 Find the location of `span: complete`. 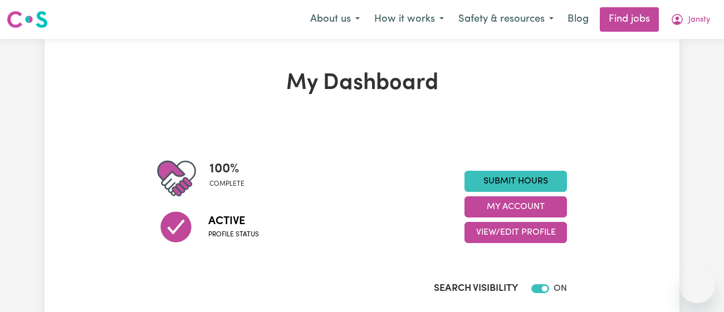

span: complete is located at coordinates (227, 184).